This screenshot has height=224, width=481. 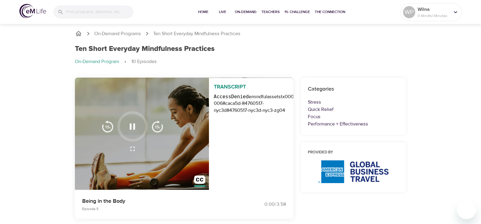 What do you see at coordinates (330, 12) in the screenshot?
I see `span: The Connection` at bounding box center [330, 12].